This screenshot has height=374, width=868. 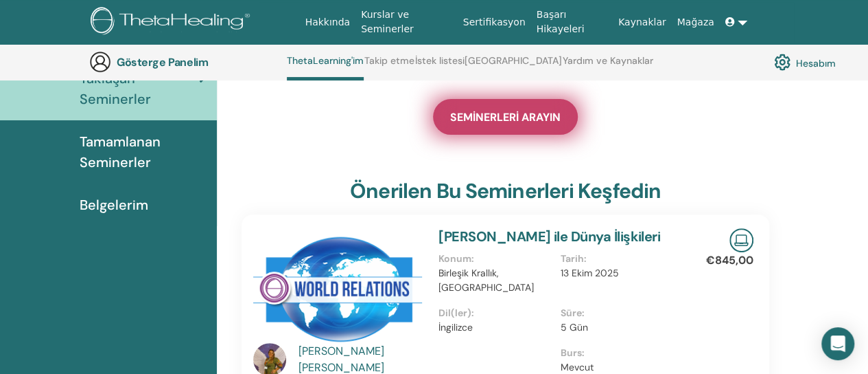 What do you see at coordinates (505, 190) in the screenshot?
I see `font: önerilen bu seminerleri keşfedin` at bounding box center [505, 190].